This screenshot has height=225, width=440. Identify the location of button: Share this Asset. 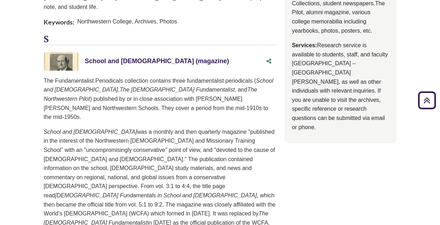
(269, 61).